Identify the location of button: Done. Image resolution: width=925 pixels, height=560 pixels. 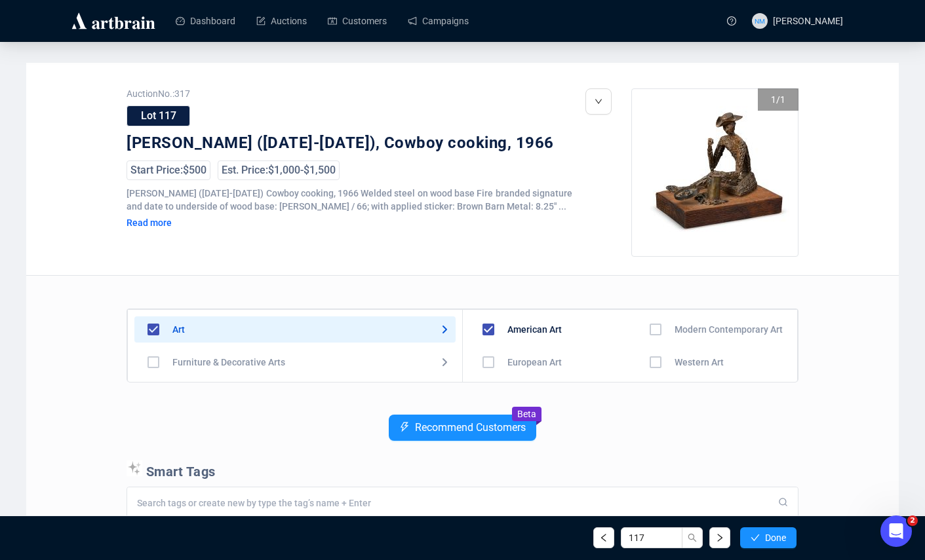
(769, 538).